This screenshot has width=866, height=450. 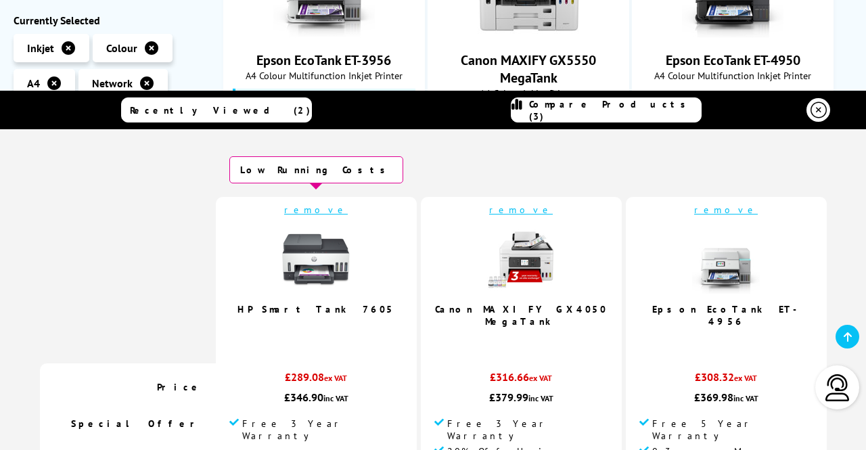 What do you see at coordinates (726, 380) in the screenshot?
I see `div: £308.32` at bounding box center [726, 380].